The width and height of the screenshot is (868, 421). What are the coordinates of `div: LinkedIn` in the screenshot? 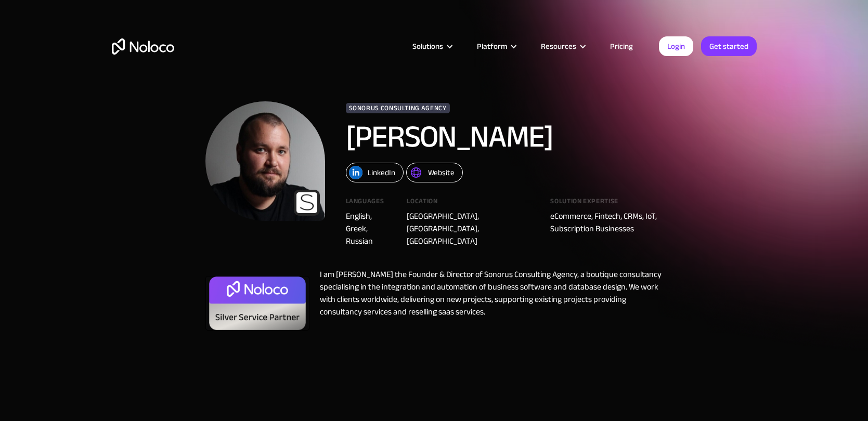 It's located at (381, 173).